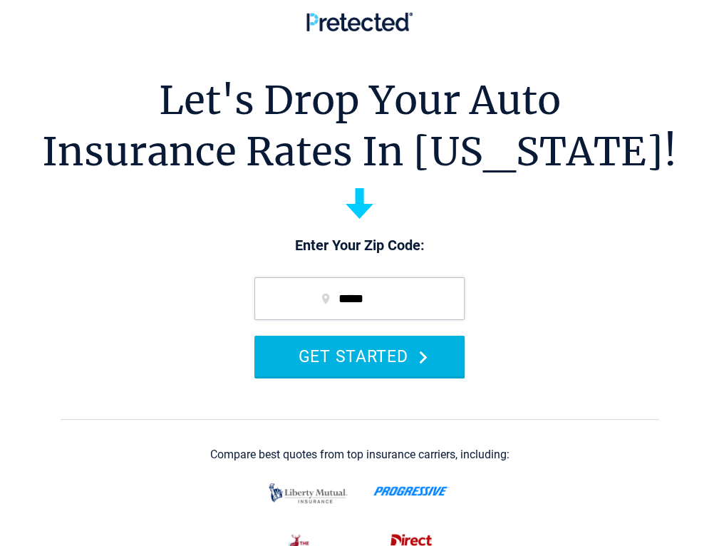  What do you see at coordinates (359, 356) in the screenshot?
I see `button: GET STARTED` at bounding box center [359, 356].